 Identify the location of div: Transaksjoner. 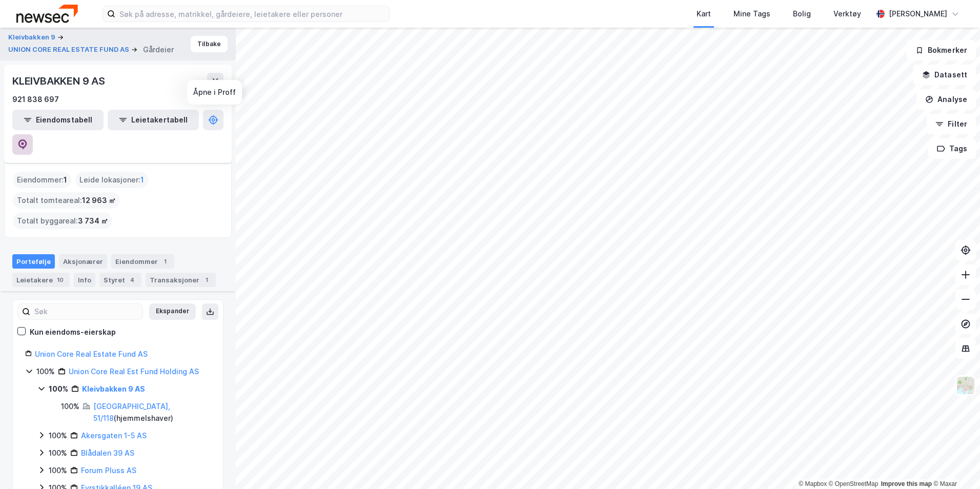
(180, 280).